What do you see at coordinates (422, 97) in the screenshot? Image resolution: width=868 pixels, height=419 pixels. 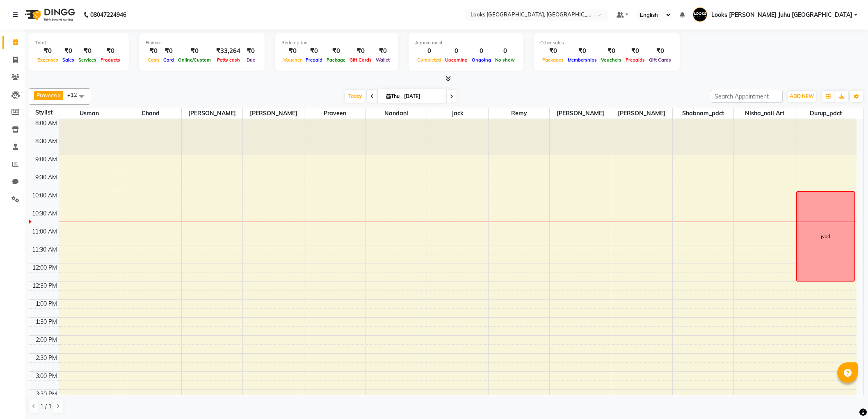 I see `input: 2025-09-04` at bounding box center [422, 97].